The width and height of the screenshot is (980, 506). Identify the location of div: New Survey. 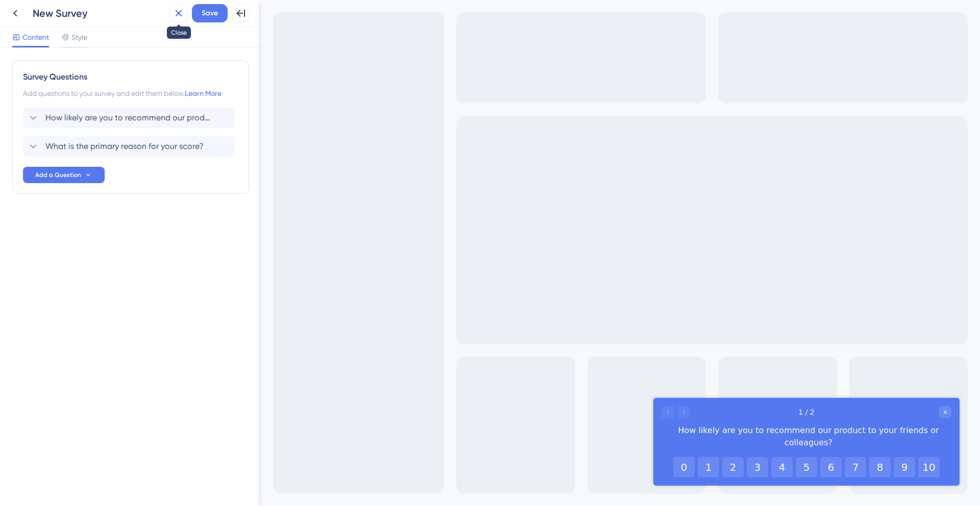
(99, 14).